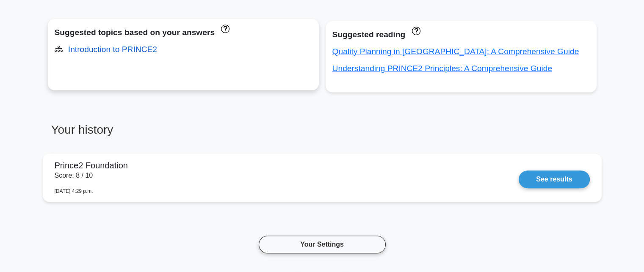 This screenshot has height=272, width=644. What do you see at coordinates (224, 28) in the screenshot?
I see `a: These topics have been answered less than 50% correct. Topics disapear when you answer questions ...` at bounding box center [224, 28].